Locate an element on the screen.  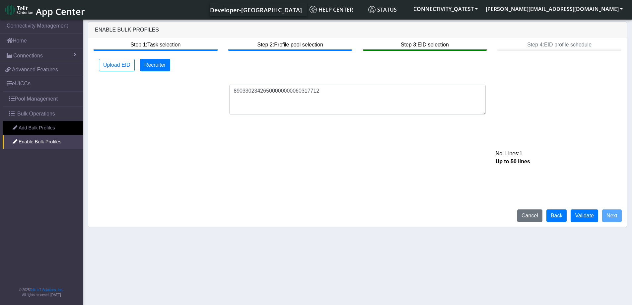
btn: Step 3: EID selection is located at coordinates (425, 44).